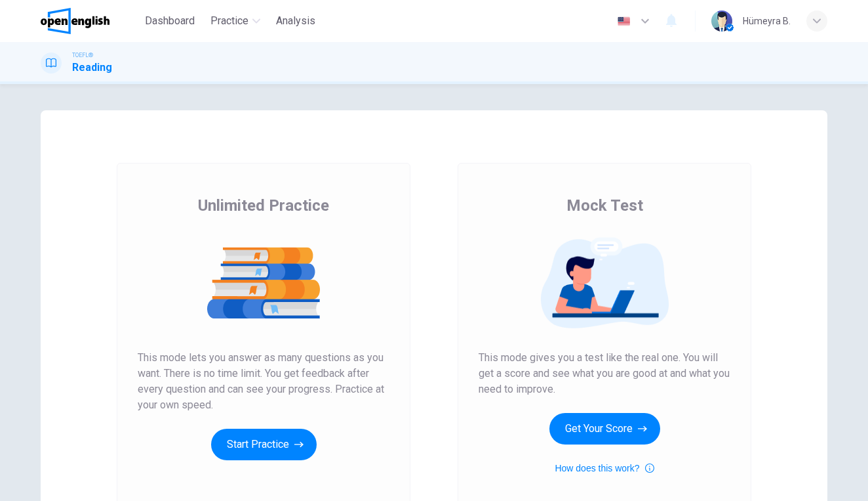 Image resolution: width=868 pixels, height=501 pixels. Describe the element at coordinates (83, 55) in the screenshot. I see `span: TOEFL®` at that location.